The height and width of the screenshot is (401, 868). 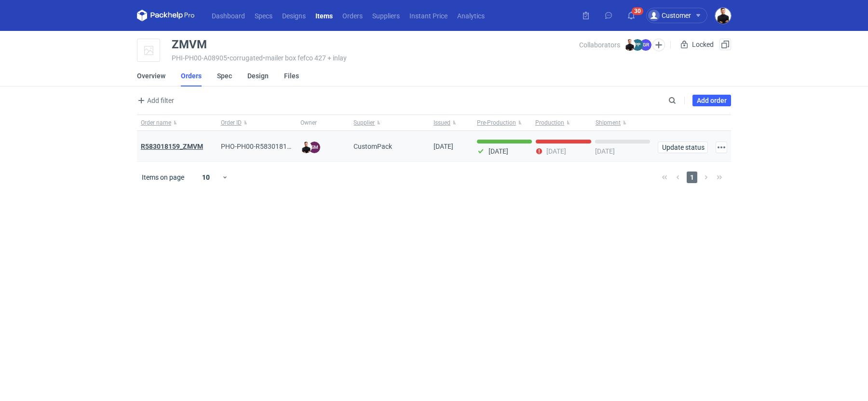 I want to click on button: Update status, so click(x=683, y=147).